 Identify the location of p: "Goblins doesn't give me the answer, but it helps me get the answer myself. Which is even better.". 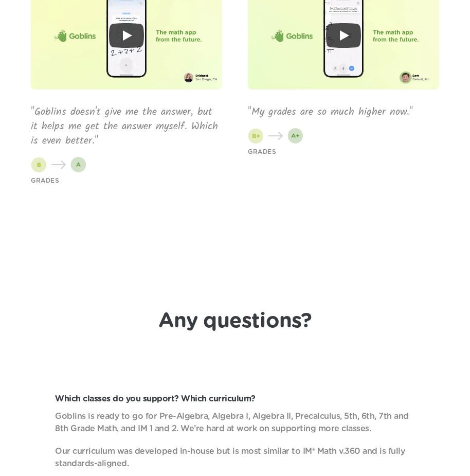
(126, 126).